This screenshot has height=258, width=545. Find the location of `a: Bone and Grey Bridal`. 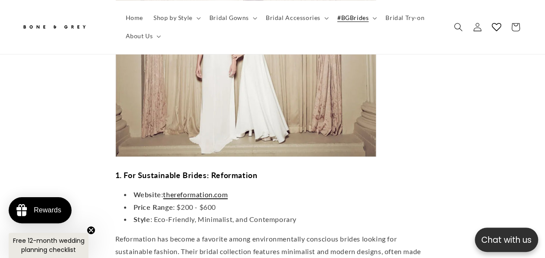

a: Bone and Grey Bridal is located at coordinates (65, 27).